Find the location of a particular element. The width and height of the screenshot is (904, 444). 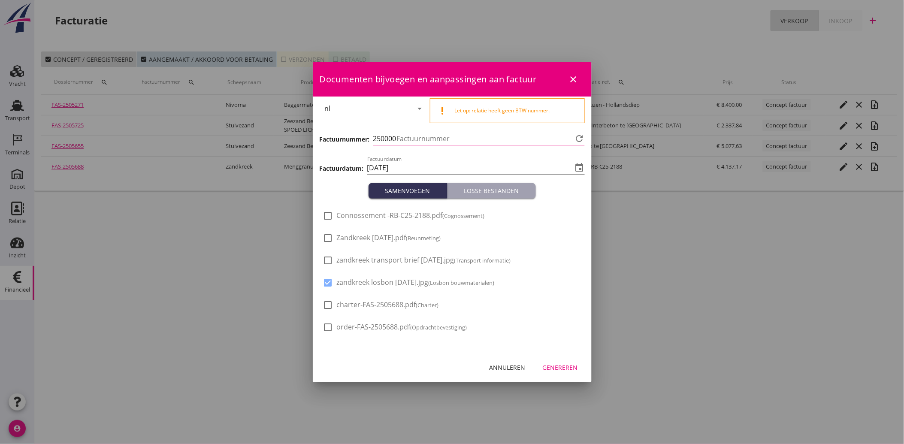

div: Let op: relatie heeft geen BTW nummer. is located at coordinates (516, 111).